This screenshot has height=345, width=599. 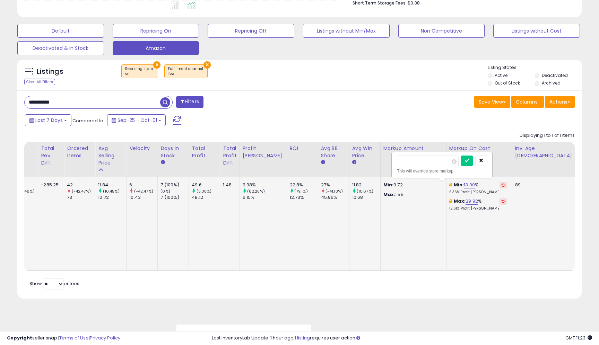 I want to click on label: Deactivated, so click(x=555, y=75).